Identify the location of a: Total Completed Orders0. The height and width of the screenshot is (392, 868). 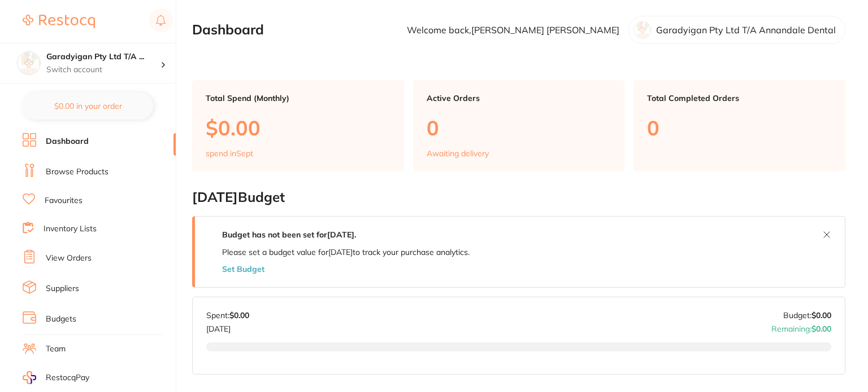
(739, 126).